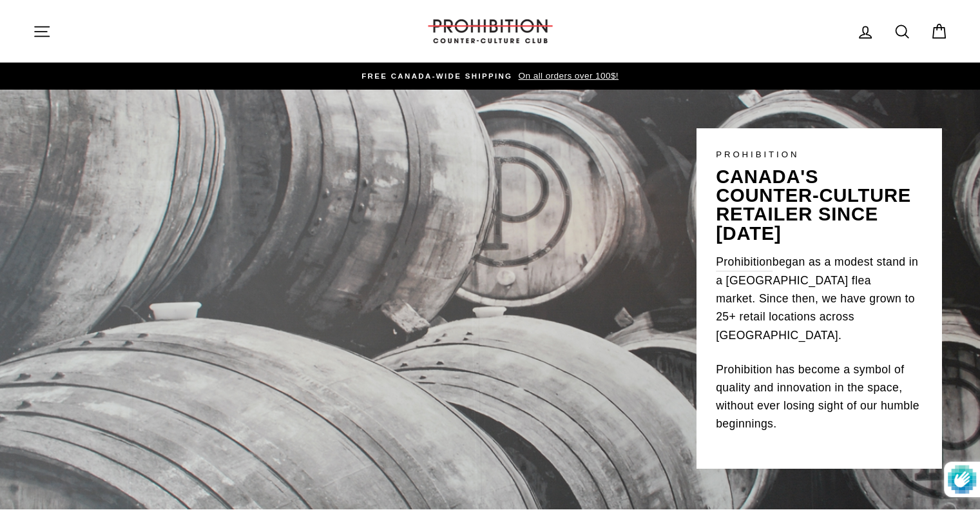 This screenshot has height=510, width=980. I want to click on span: On all orders over 100$!, so click(566, 75).